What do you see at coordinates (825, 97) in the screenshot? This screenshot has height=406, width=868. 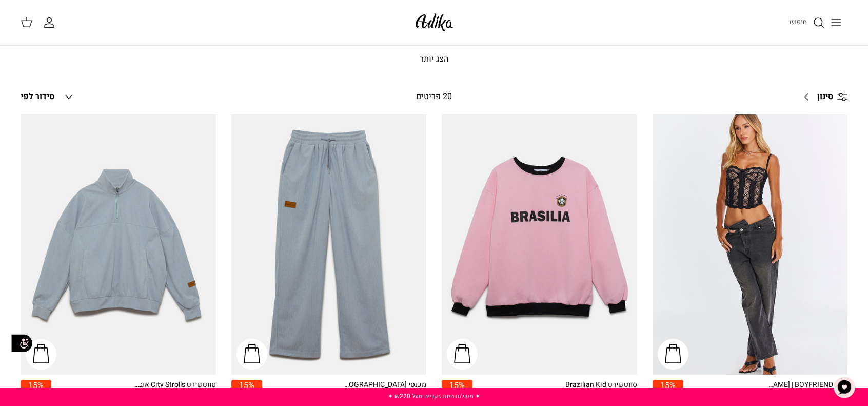 I see `span: סינון` at bounding box center [825, 97].